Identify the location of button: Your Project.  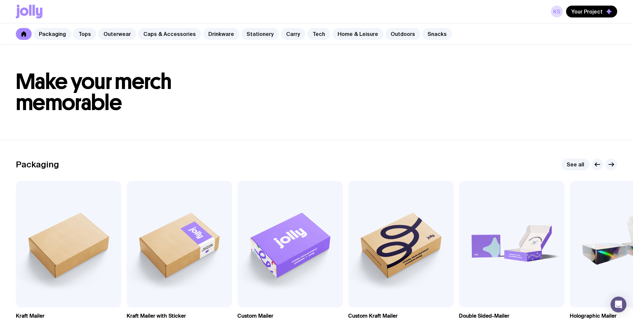
(591, 12).